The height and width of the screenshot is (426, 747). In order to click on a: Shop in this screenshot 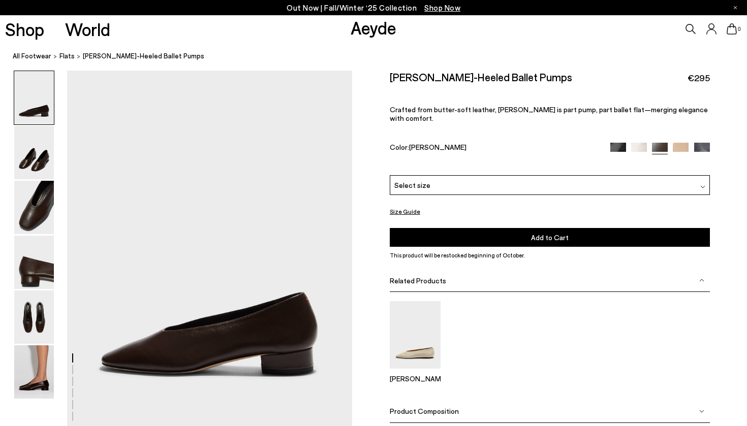, I will do `click(24, 29)`.